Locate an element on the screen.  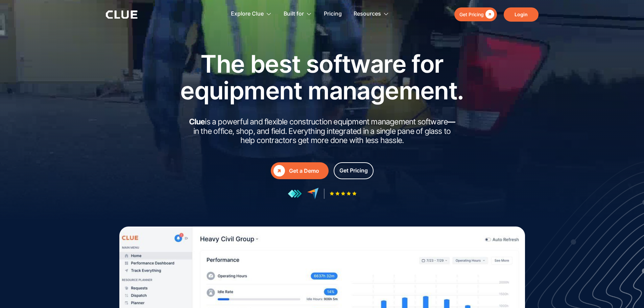
a: Login is located at coordinates (521, 15).